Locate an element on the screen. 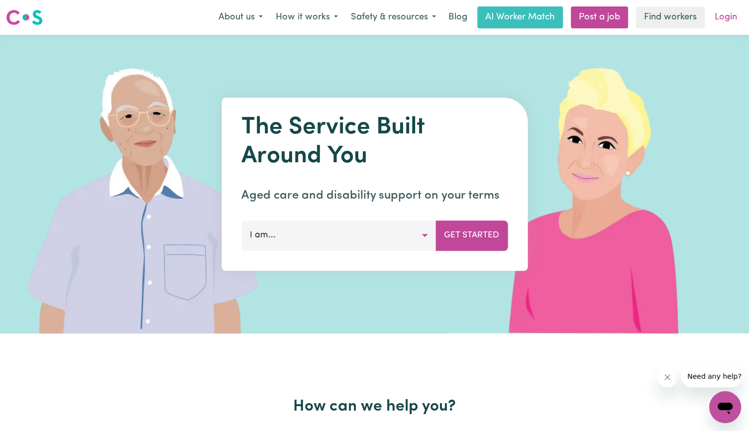 The height and width of the screenshot is (431, 749). p: Aged care and disability support on your terms is located at coordinates (374, 195).